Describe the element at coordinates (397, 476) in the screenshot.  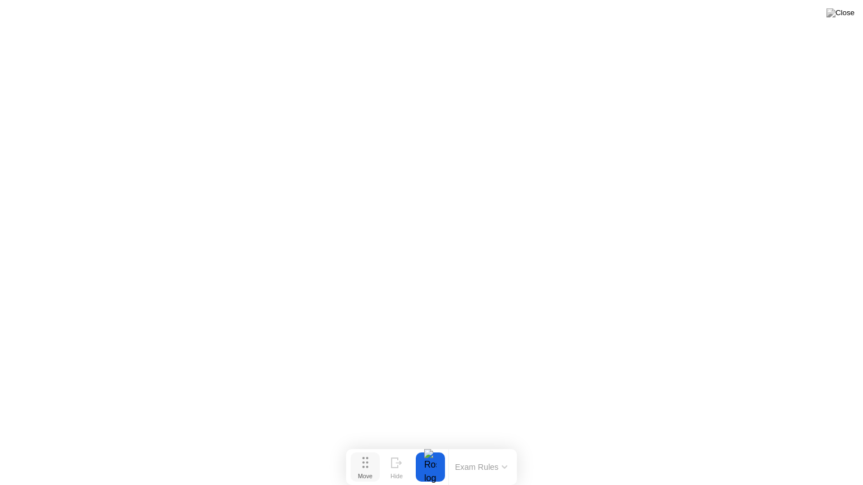
I see `div: Hide` at that location.